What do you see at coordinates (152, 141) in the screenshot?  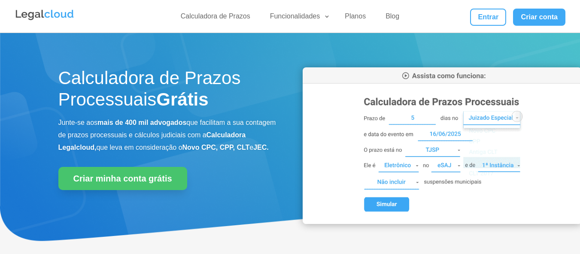 I see `b: Calculadora Legalcloud,` at bounding box center [152, 141].